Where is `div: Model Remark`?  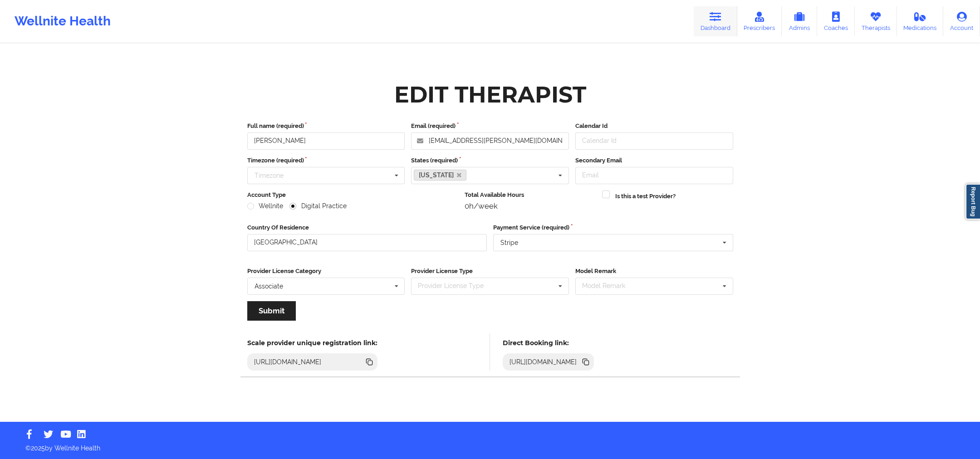 div: Model Remark is located at coordinates (609, 286).